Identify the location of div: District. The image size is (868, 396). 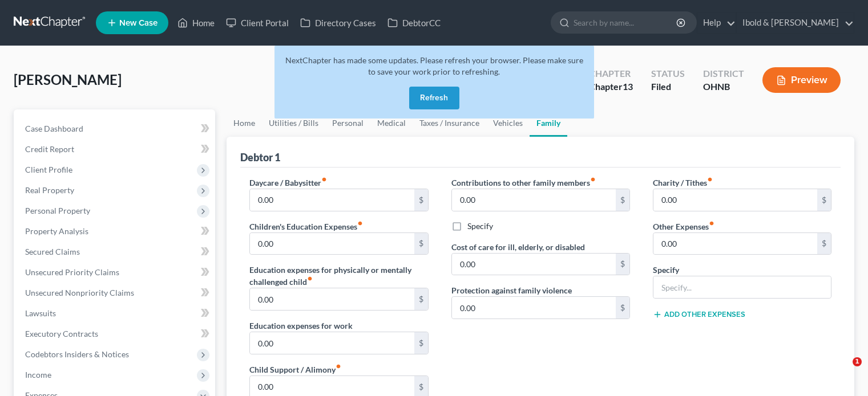
(723, 73).